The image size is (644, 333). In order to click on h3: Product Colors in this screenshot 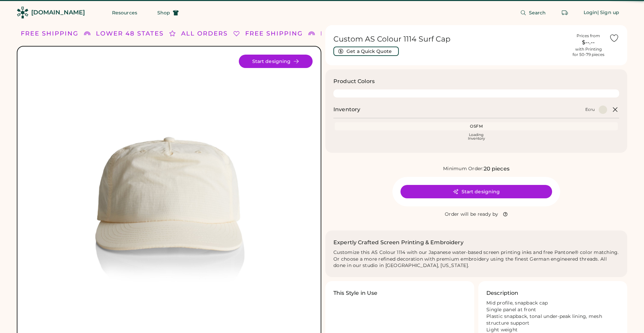, I will do `click(354, 81)`.